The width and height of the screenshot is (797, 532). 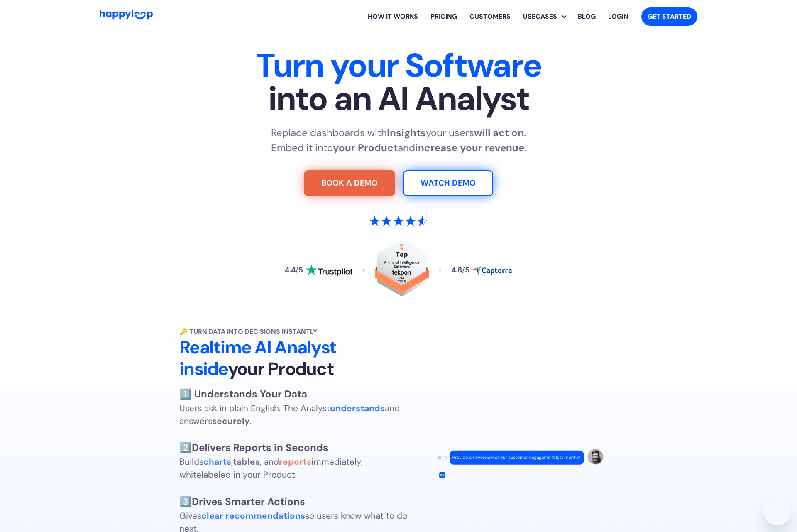 What do you see at coordinates (260, 447) in the screenshot?
I see `strong: Delivers Reports in Seconds` at bounding box center [260, 447].